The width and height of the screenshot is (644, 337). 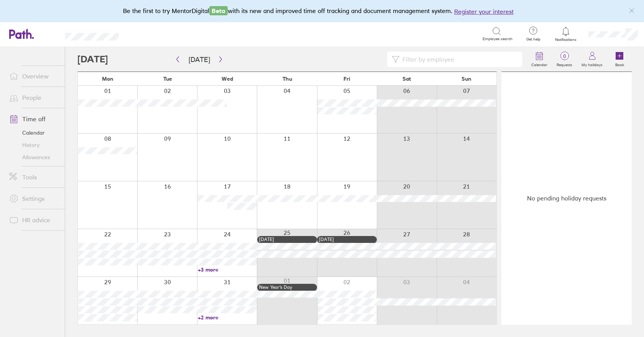 I want to click on span: Tue, so click(x=168, y=79).